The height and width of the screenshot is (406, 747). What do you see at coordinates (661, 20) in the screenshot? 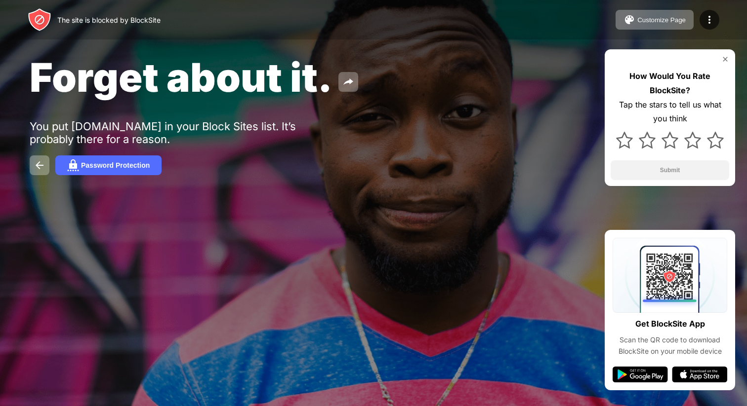
I see `div: Customize Page` at bounding box center [661, 20].